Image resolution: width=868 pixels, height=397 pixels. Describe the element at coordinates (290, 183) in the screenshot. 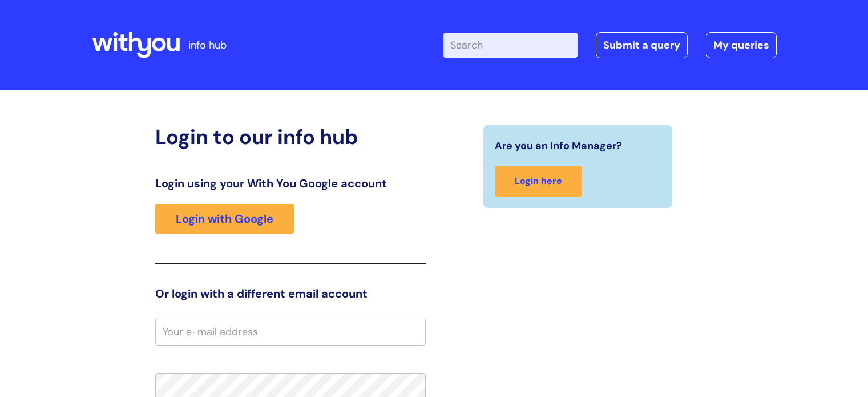

I see `h3: Login using your With You Google account` at that location.